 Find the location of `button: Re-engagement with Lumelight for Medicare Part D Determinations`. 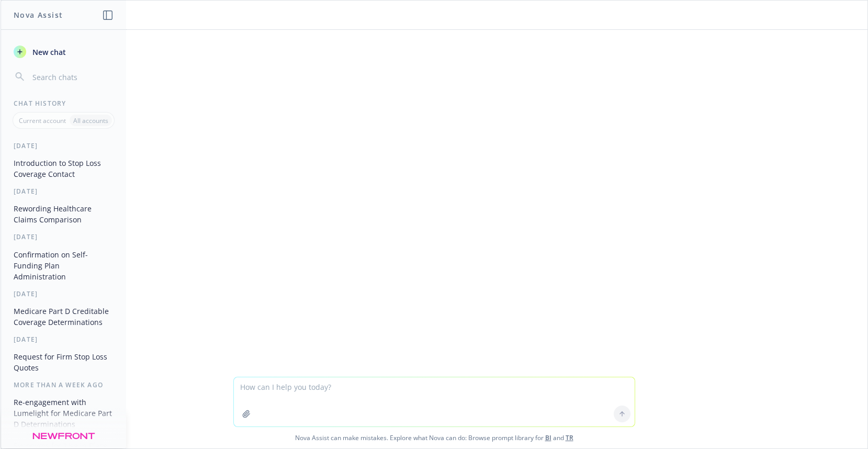

button: Re-engagement with Lumelight for Medicare Part D Determinations is located at coordinates (63, 413).